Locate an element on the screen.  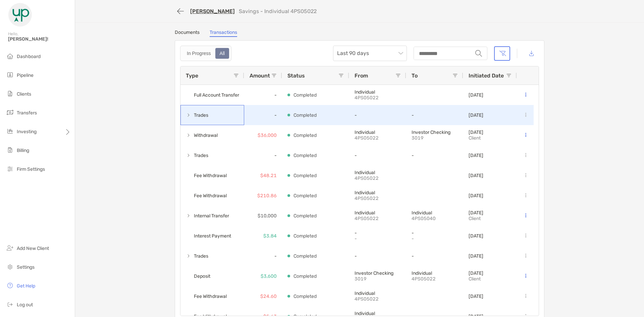
p: $3,600 is located at coordinates (269, 276).